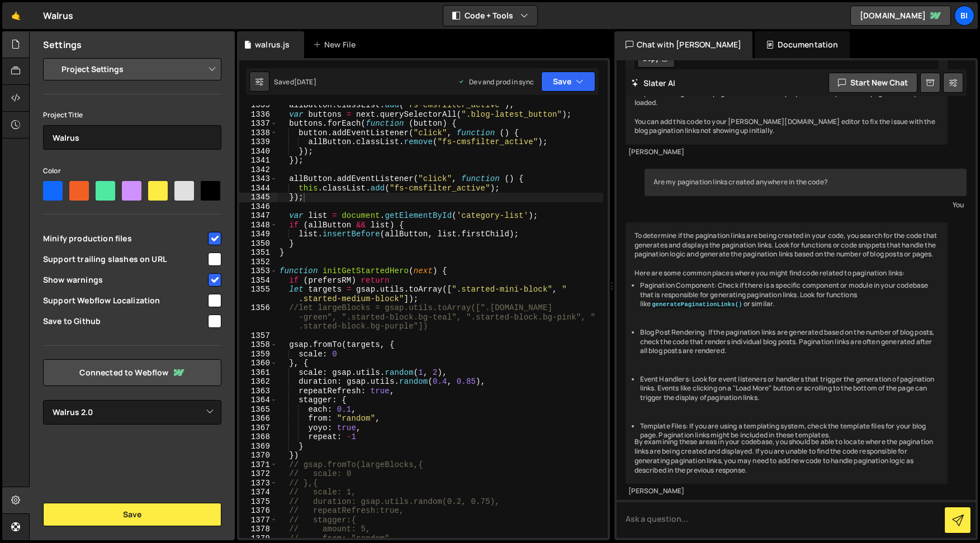  What do you see at coordinates (873, 83) in the screenshot?
I see `button: Start new chat` at bounding box center [873, 83].